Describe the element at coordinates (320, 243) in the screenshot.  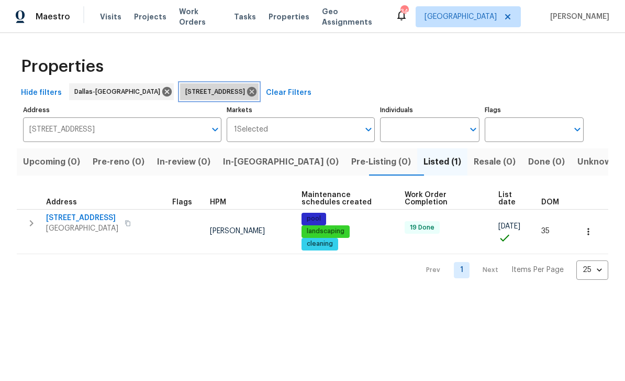
I see `span: cleaning` at that location.